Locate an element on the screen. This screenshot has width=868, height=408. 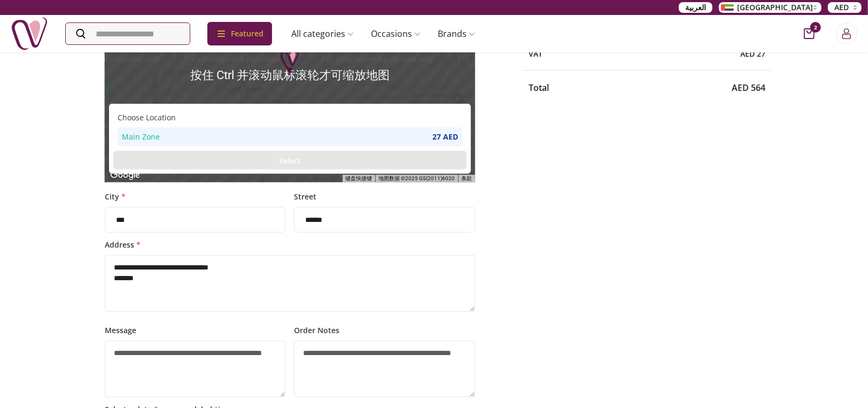
a: Brands is located at coordinates (457, 34).